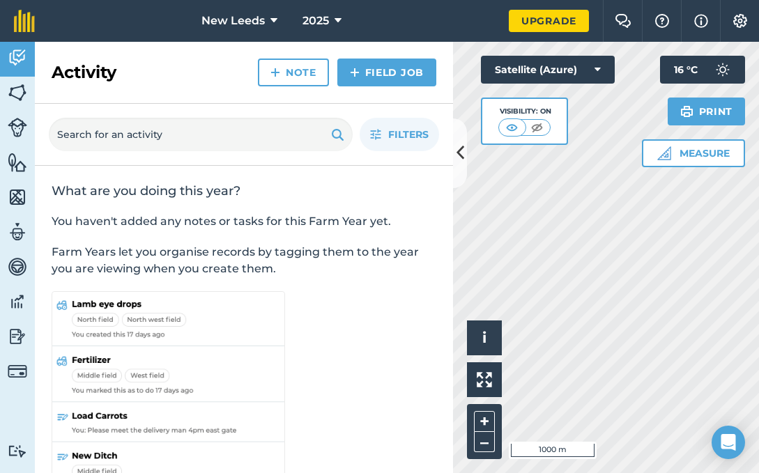 This screenshot has width=759, height=473. Describe the element at coordinates (244, 222) in the screenshot. I see `p: You haven't added any notes or tasks for this Farm Year yet.` at that location.